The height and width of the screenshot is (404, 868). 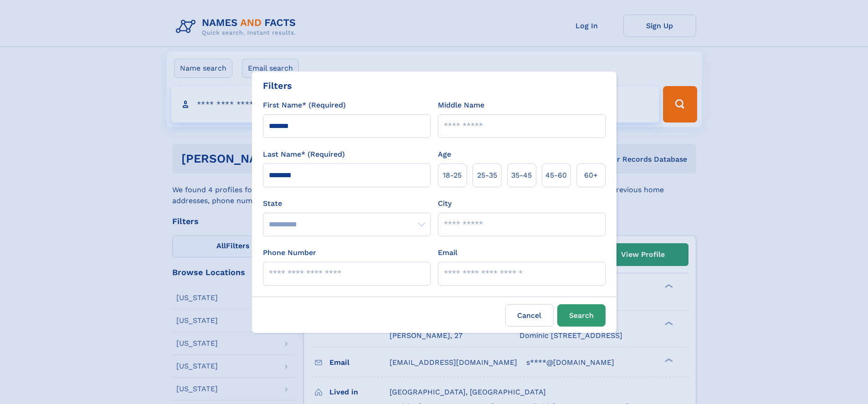 I want to click on span: 45‑60, so click(x=556, y=175).